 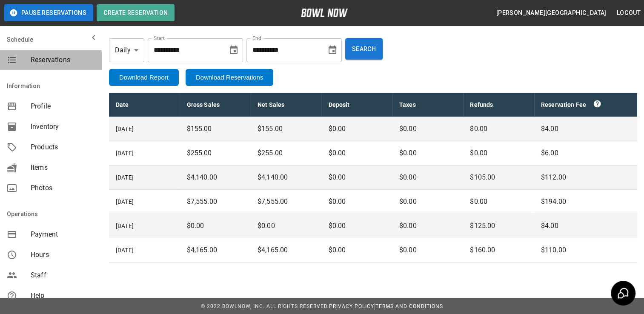 I want to click on button: Create Reservation, so click(x=135, y=13).